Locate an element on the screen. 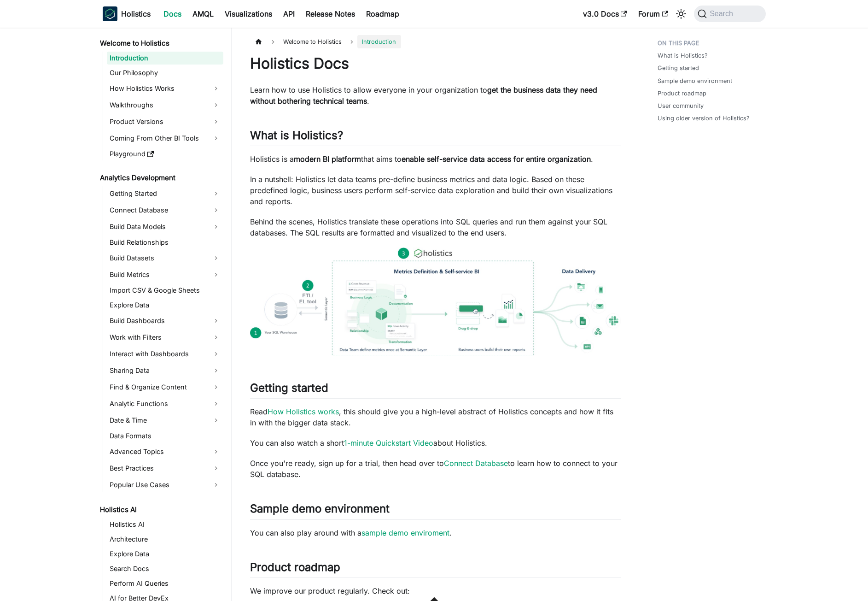 Image resolution: width=868 pixels, height=601 pixels. b: Holistics is located at coordinates (136, 14).